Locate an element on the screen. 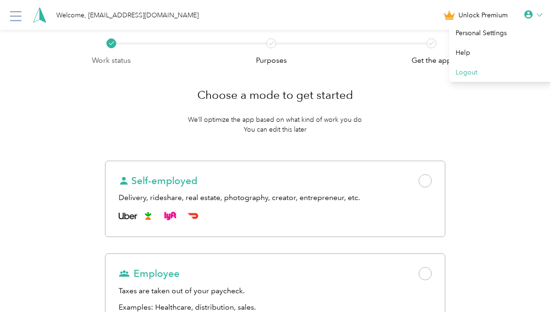 Image resolution: width=555 pixels, height=312 pixels. span: Employee is located at coordinates (149, 274).